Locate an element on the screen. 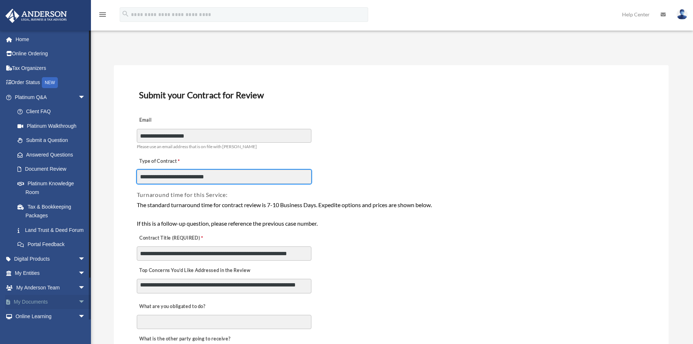 This screenshot has height=344, width=693. a: Tax & Bookkeeping Packages is located at coordinates (53, 211).